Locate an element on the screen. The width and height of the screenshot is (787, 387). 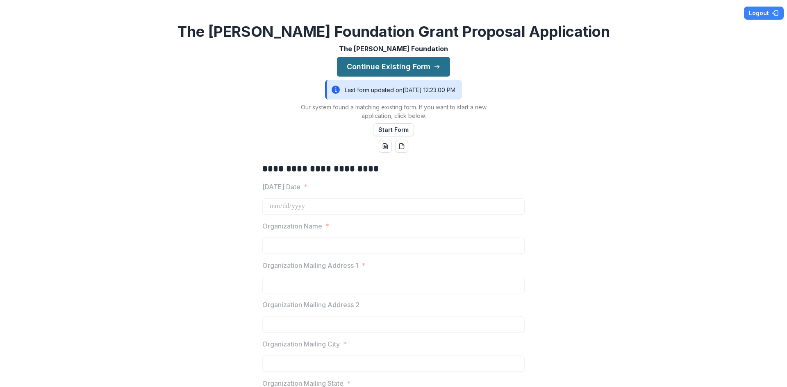
button: Logout is located at coordinates (764, 13).